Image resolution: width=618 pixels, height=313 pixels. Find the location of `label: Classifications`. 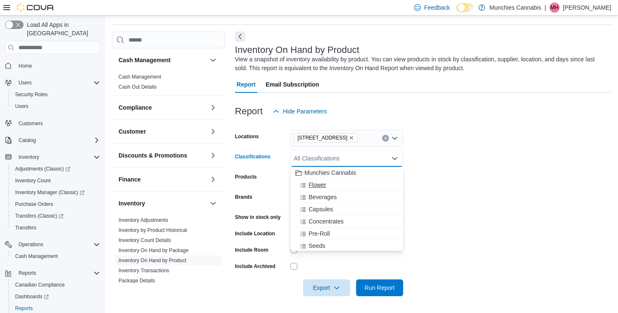

label: Classifications is located at coordinates (253, 157).